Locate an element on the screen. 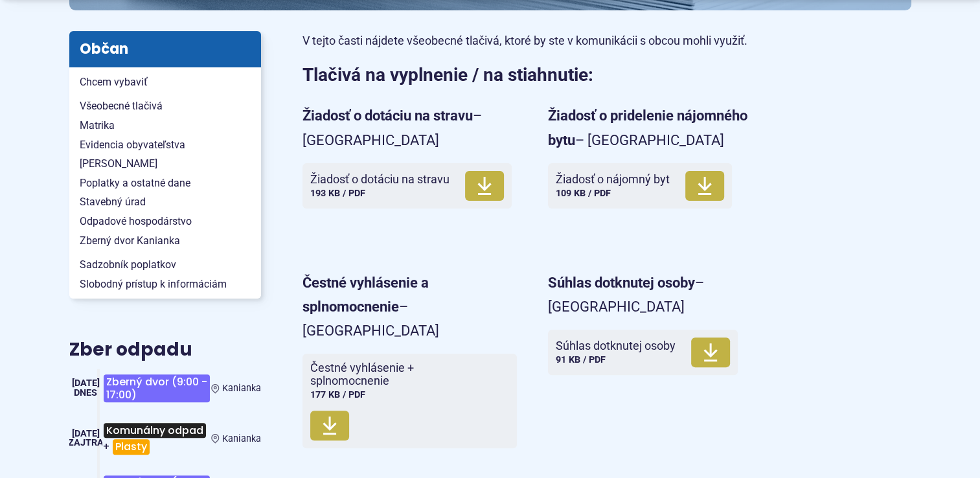 The image size is (980, 478). span: Poplatky a ostatné dane is located at coordinates (165, 183).